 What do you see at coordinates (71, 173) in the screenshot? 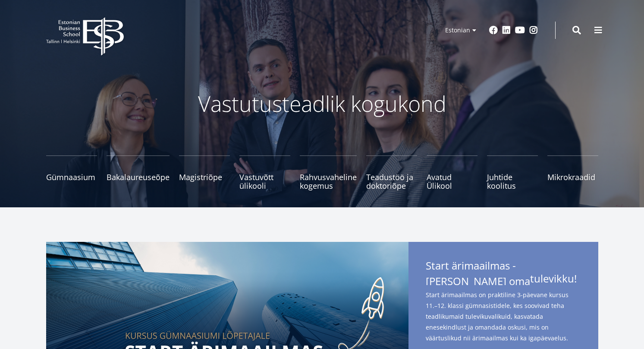
I see `a: Gümnaasium` at bounding box center [71, 173].